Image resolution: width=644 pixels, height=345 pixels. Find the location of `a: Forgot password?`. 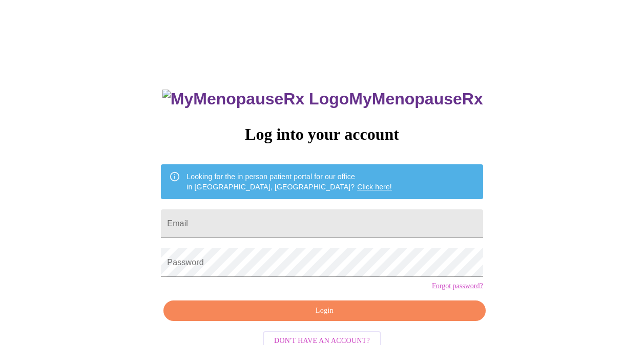

a: Forgot password? is located at coordinates (457, 286).